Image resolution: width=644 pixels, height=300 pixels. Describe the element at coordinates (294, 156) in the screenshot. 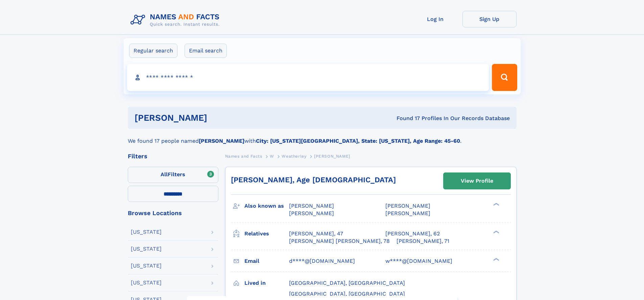

I see `a: Weatherley` at that location.